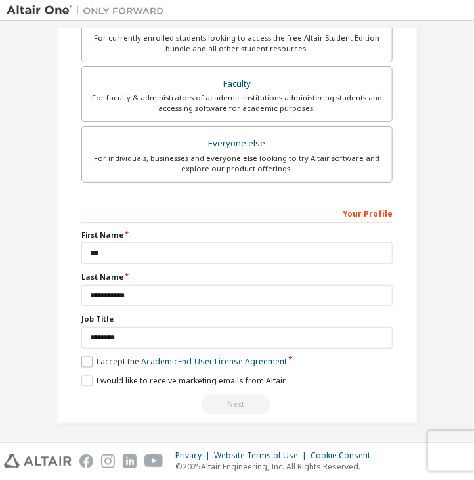  What do you see at coordinates (183, 381) in the screenshot?
I see `label: I would like to receive marketing emails from Altair` at bounding box center [183, 381].